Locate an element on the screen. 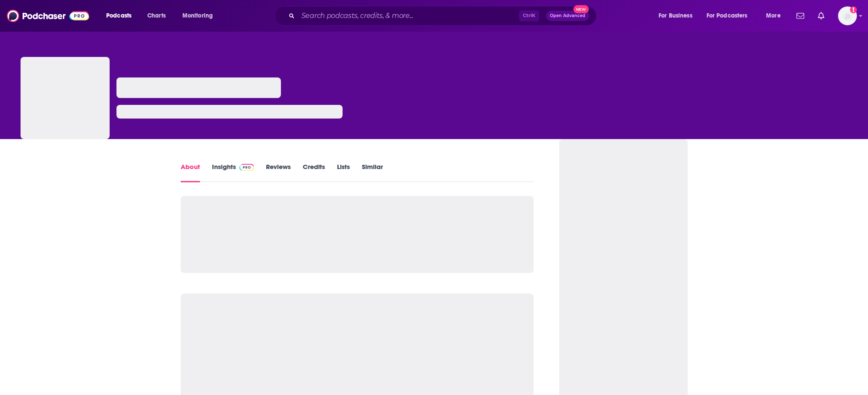  a: Reviews is located at coordinates (279, 173).